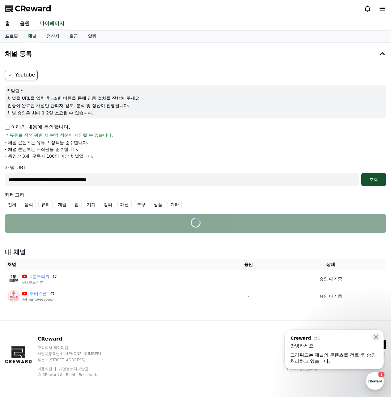  I want to click on a: 설정, so click(99, 203).